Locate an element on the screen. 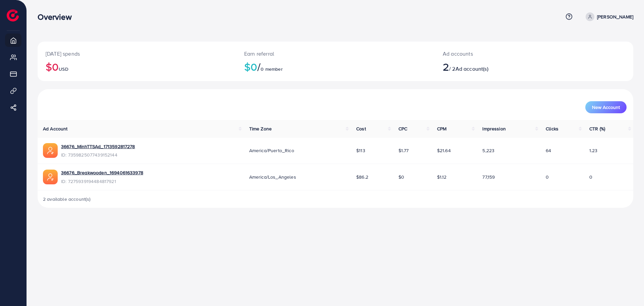 The image size is (644, 306). span: ID: 7359825077439152144 is located at coordinates (98, 155).